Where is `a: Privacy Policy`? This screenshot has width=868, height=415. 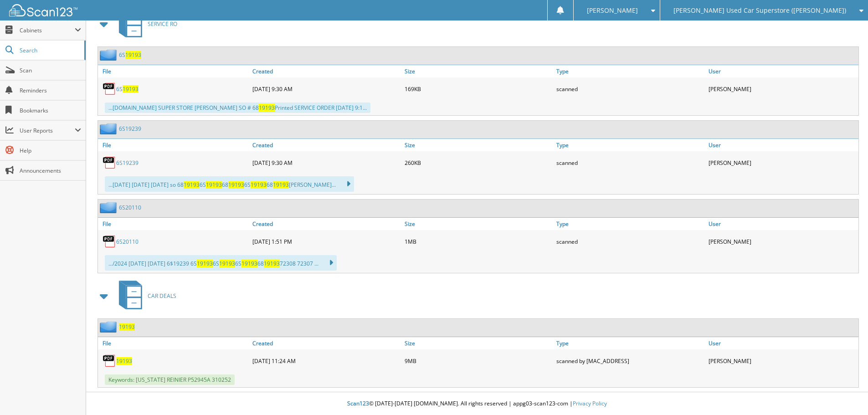
a: Privacy Policy is located at coordinates (589, 403).